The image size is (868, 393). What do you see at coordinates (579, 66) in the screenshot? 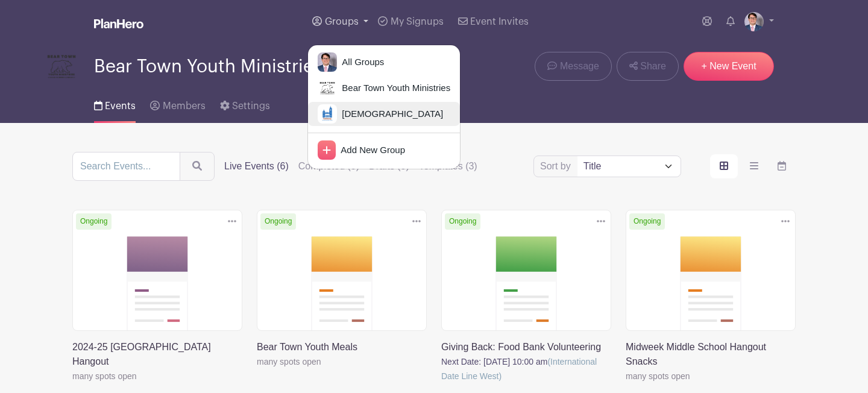
I see `span: Message` at bounding box center [579, 66].